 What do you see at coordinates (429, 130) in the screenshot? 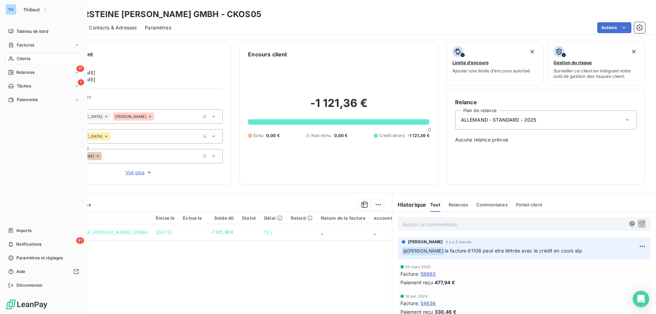
I see `span: 0` at bounding box center [429, 130].